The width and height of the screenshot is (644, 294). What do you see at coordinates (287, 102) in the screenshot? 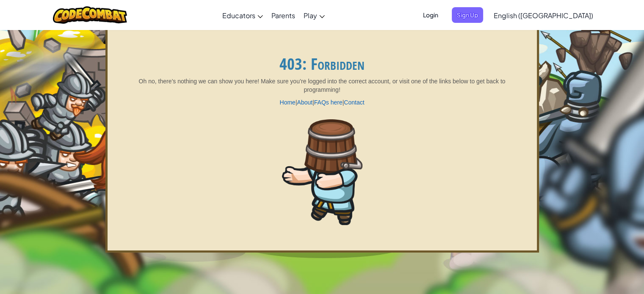
I see `a: Home` at bounding box center [287, 102].